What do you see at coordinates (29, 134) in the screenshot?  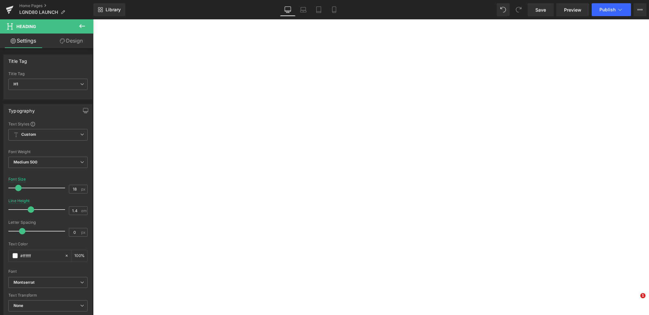 I see `b: Custom` at bounding box center [29, 134].